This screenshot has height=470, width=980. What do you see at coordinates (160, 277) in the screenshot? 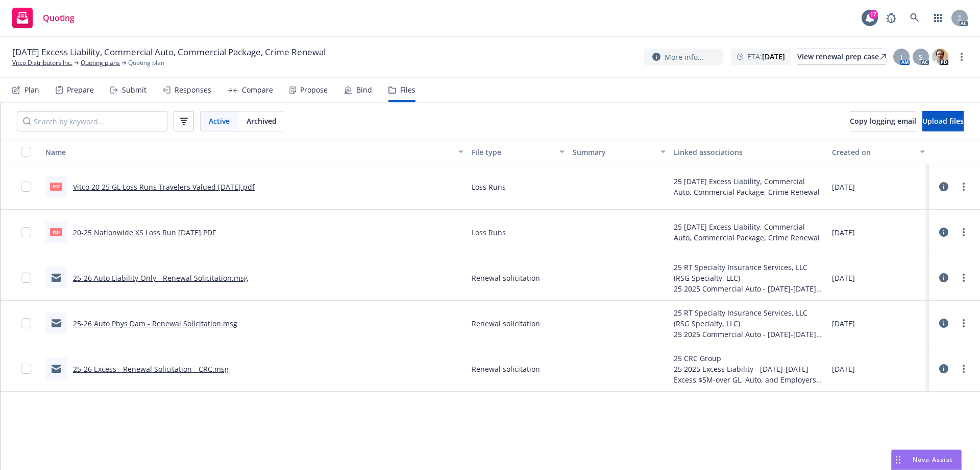
I see `a: 25-26 Auto Liability Only - Renewal Solicitation.msg` at bounding box center [160, 277].